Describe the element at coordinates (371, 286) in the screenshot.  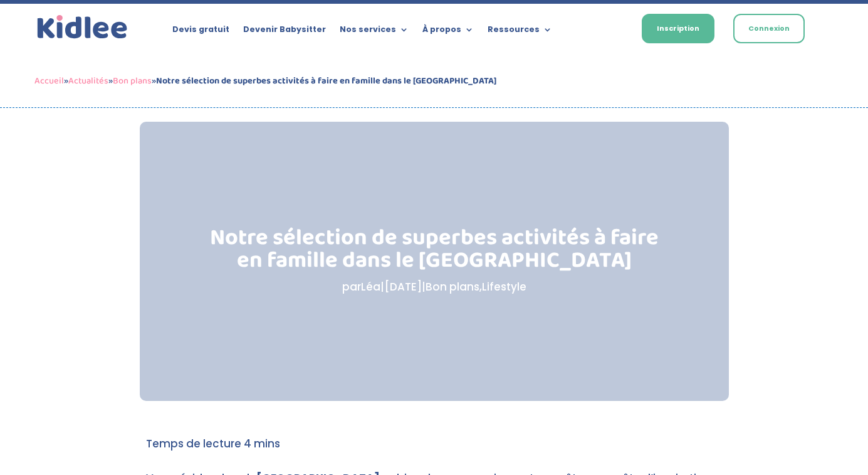
I see `a: Léa` at that location.